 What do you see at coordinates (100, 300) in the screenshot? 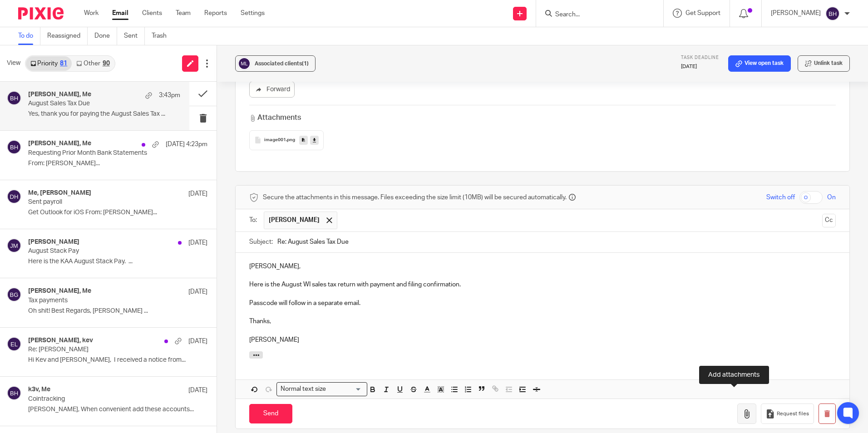
I see `p: Tax payments` at bounding box center [100, 300].